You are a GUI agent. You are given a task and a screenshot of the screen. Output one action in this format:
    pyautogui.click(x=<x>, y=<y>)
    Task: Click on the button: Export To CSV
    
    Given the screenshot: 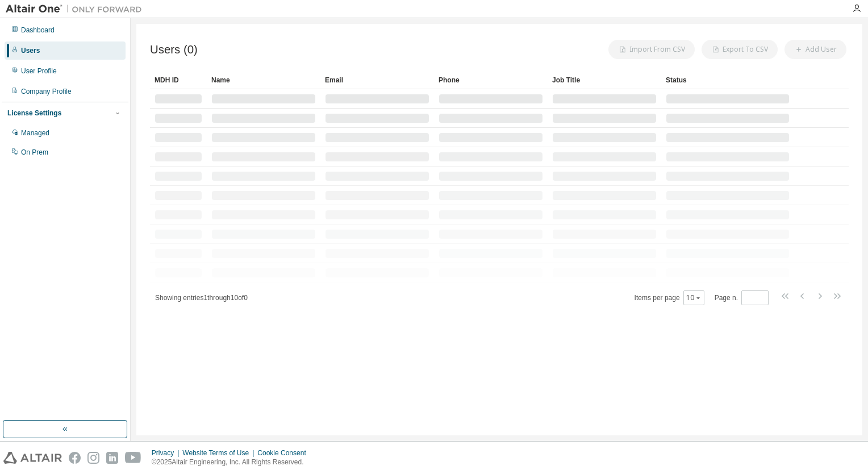 What is the action you would take?
    pyautogui.click(x=740, y=49)
    